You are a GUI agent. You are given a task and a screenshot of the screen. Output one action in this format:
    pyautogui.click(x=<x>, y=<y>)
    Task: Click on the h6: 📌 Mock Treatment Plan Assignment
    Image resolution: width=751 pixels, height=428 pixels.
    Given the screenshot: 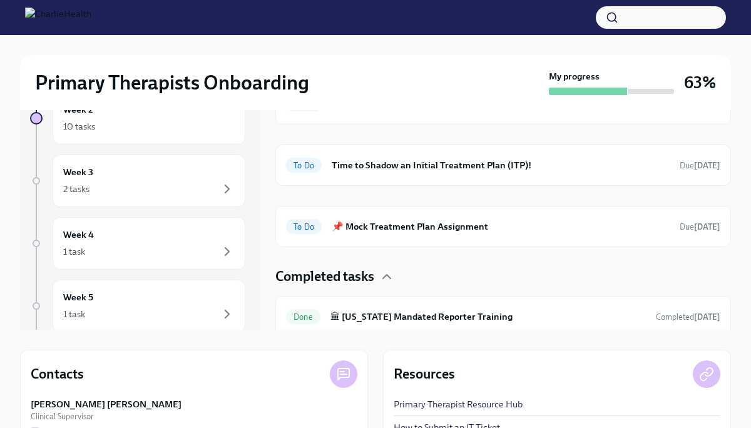 What is the action you would take?
    pyautogui.click(x=500, y=226)
    